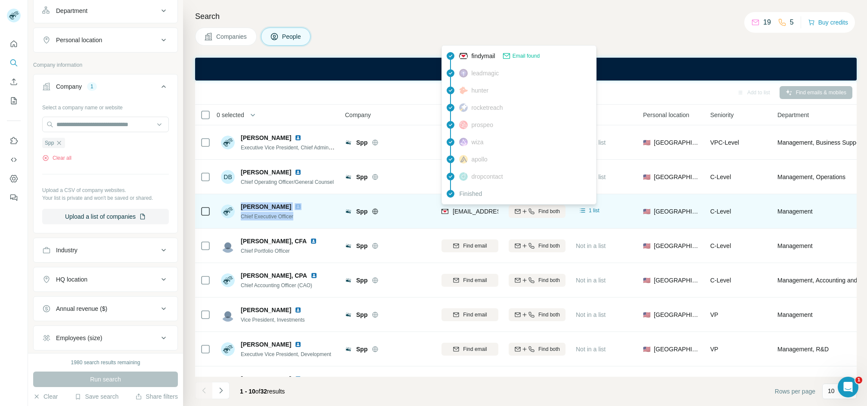 The width and height of the screenshot is (867, 406). I want to click on div: HQ location, so click(72, 280).